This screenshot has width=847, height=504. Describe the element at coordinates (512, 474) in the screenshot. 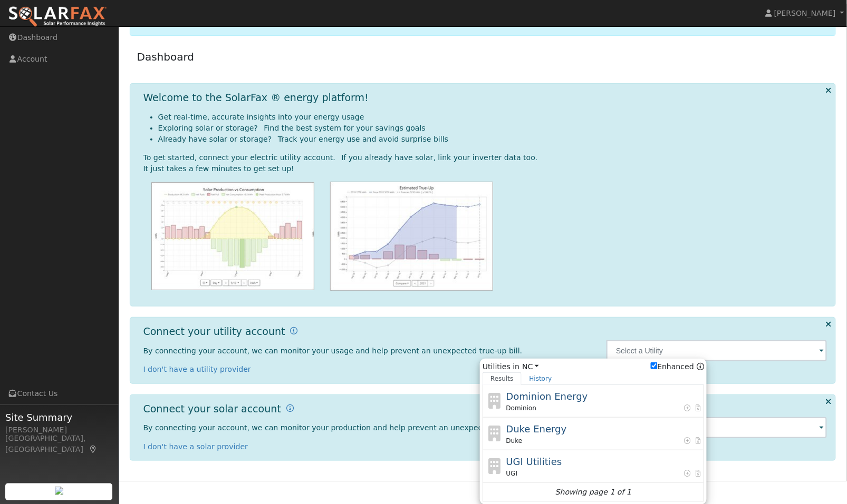

I see `span: UGI` at that location.